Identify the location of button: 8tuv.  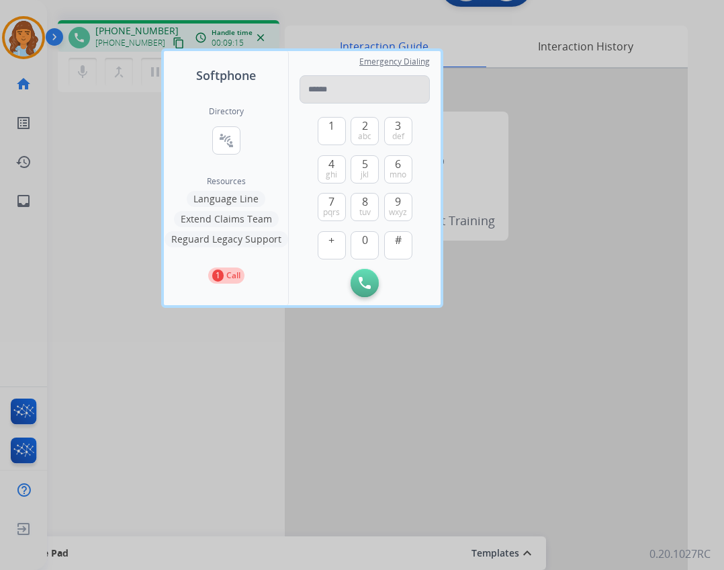
(365, 207).